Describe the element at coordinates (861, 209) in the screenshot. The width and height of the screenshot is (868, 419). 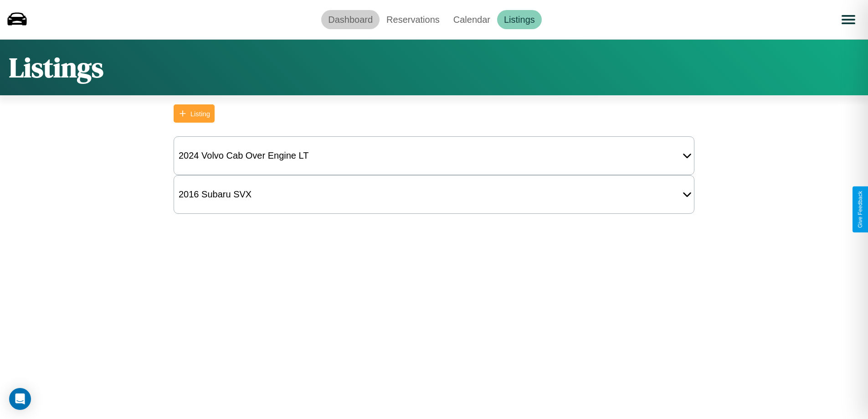
I see `div: Give Feedback` at that location.